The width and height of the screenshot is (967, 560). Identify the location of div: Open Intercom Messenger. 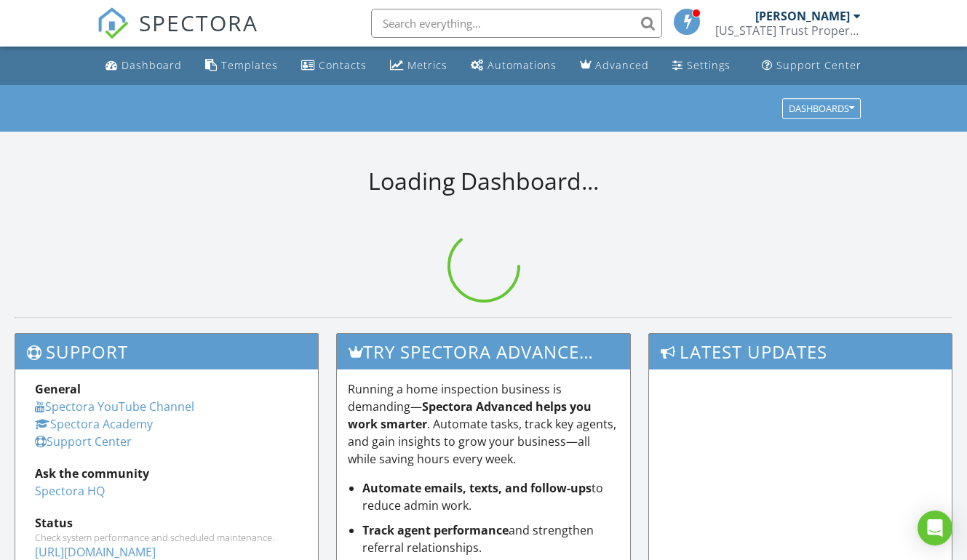
(935, 527).